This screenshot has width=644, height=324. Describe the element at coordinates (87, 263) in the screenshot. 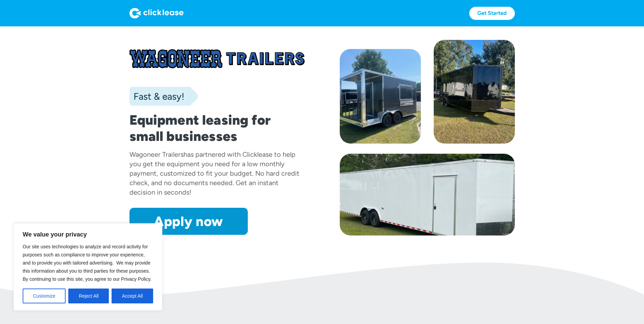

I see `span: Our site uses technologies to analyze and record activity for purposes such as compliance to impr...` at that location.